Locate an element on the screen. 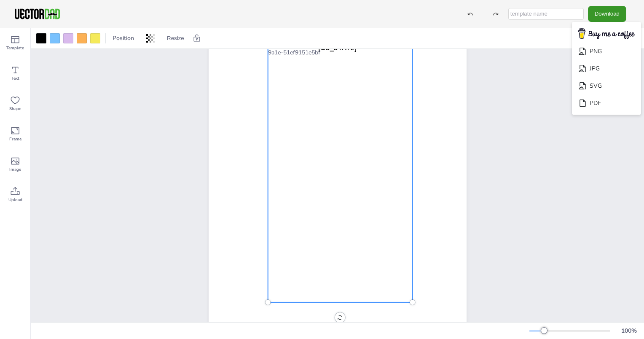 This screenshot has width=644, height=339. span: Image is located at coordinates (15, 170).